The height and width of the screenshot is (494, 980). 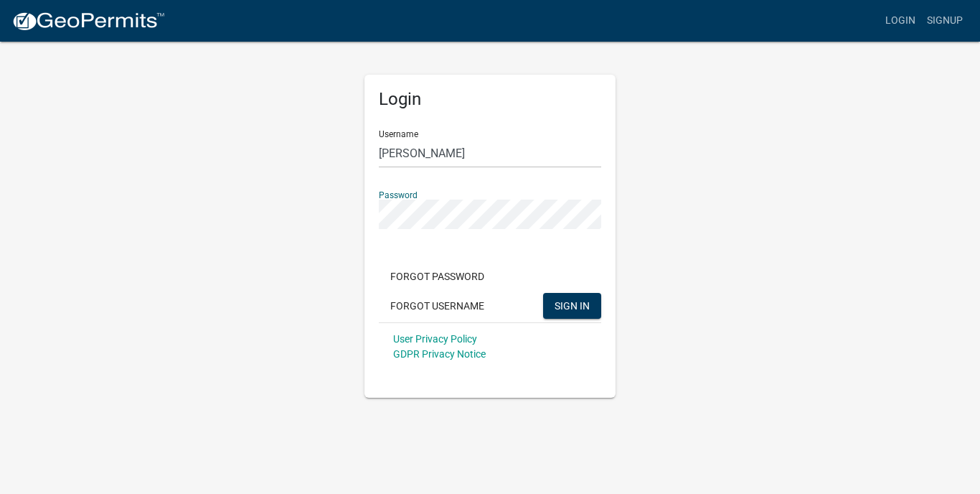 I want to click on a: Login, so click(x=900, y=21).